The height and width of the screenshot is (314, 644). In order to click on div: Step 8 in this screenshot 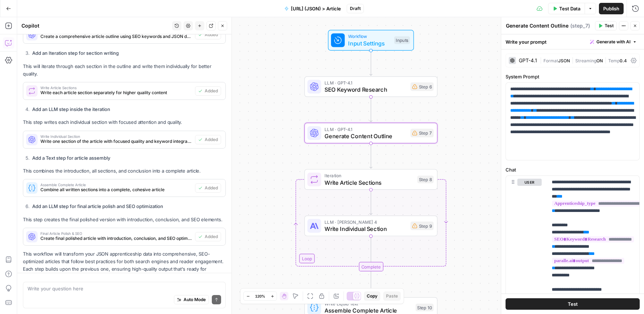, I will do `click(425, 180)`.